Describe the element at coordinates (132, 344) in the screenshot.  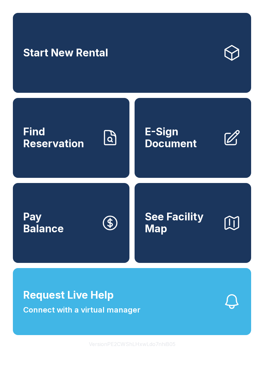
I see `button: VersionPE2CWShLHxwLdo7nhiB05` at that location.